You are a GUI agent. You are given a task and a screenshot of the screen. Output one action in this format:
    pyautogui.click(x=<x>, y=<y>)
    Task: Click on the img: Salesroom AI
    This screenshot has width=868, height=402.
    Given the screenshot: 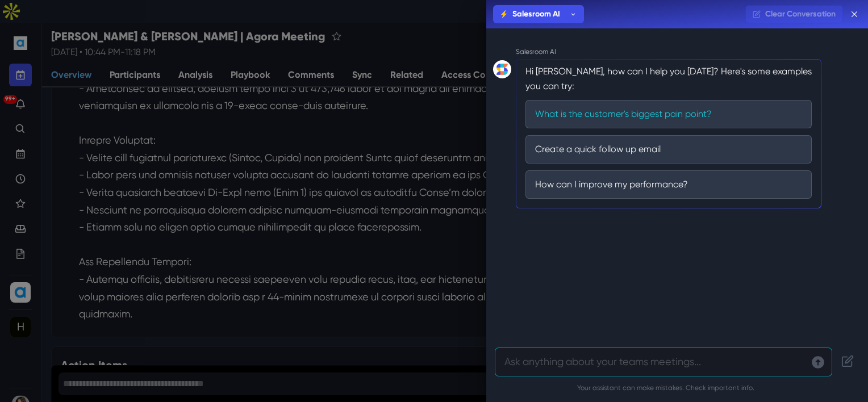 What is the action you would take?
    pyautogui.click(x=503, y=69)
    